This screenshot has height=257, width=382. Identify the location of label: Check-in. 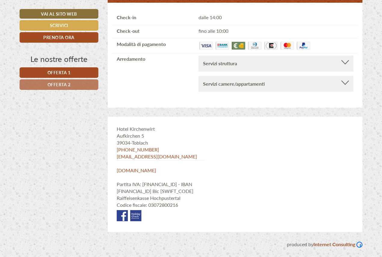
(126, 17).